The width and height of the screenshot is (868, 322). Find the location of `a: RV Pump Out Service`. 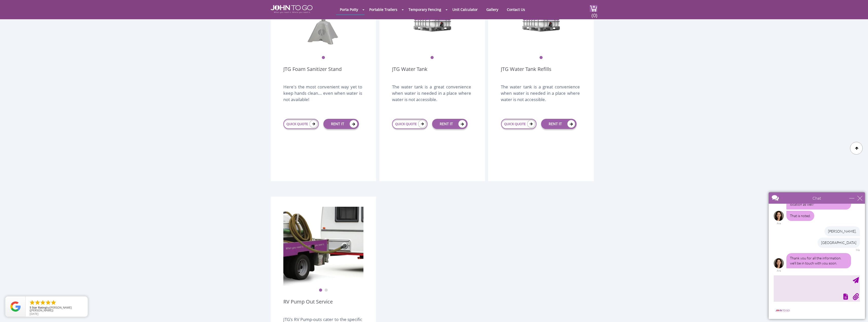

a: RV Pump Out Service is located at coordinates (308, 305).